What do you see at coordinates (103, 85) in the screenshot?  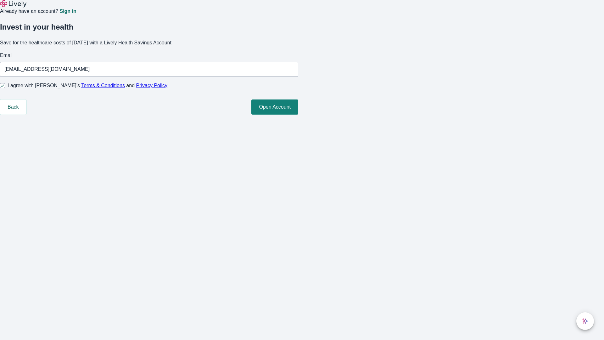 I see `a: Terms & Conditions` at bounding box center [103, 85].